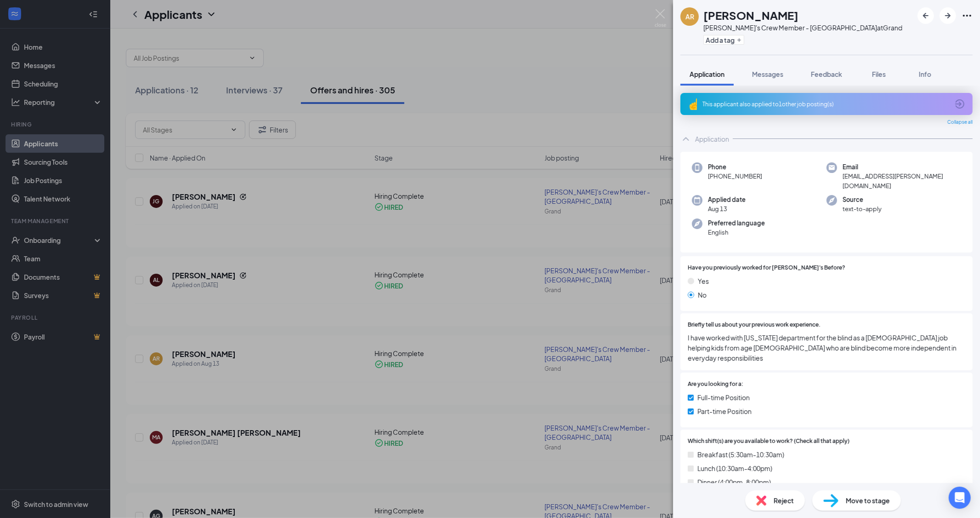 This screenshot has height=518, width=980. Describe the element at coordinates (826, 104) in the screenshot. I see `div: This applicant also applied to 1 other job posting(s)` at that location.